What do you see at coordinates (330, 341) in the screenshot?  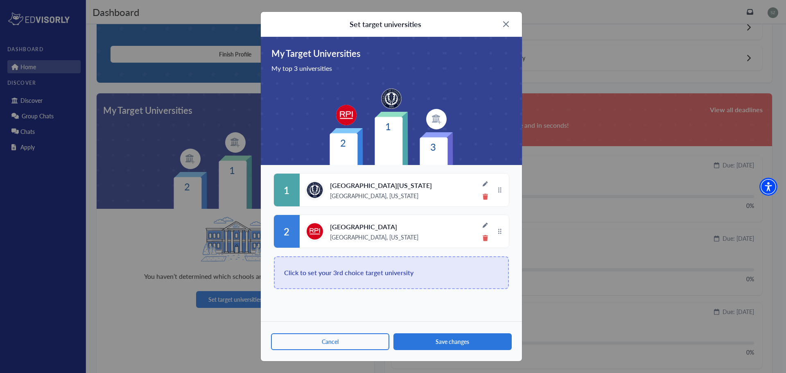 I see `button: Cancel` at bounding box center [330, 341].